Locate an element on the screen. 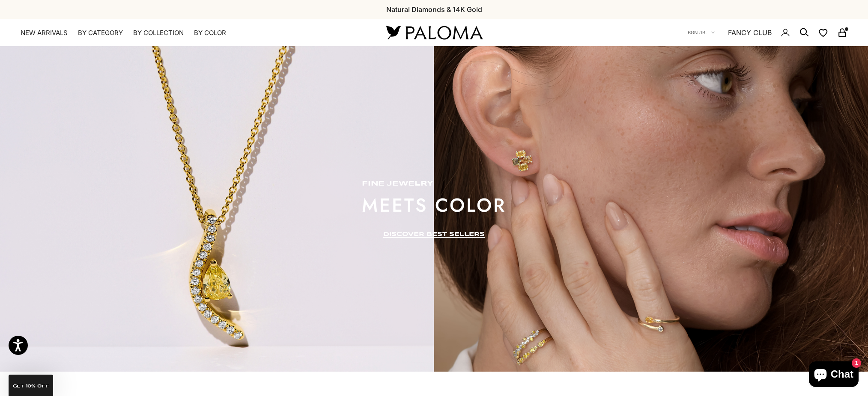 The width and height of the screenshot is (868, 396). summary: By Collection is located at coordinates (158, 33).